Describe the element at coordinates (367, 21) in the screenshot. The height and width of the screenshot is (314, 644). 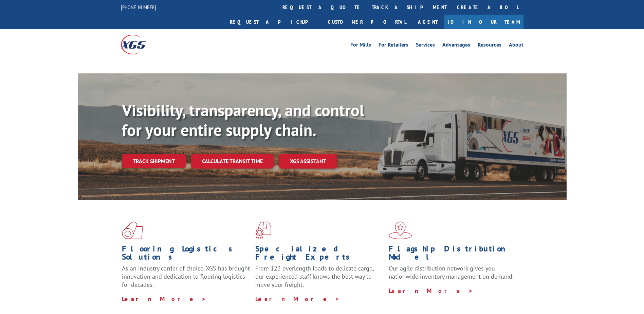
I see `a: Customer Portal` at that location.